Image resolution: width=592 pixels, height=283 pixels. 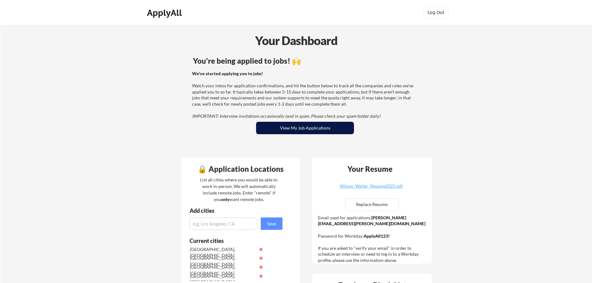 I want to click on div: ApplyAll, so click(x=165, y=13).